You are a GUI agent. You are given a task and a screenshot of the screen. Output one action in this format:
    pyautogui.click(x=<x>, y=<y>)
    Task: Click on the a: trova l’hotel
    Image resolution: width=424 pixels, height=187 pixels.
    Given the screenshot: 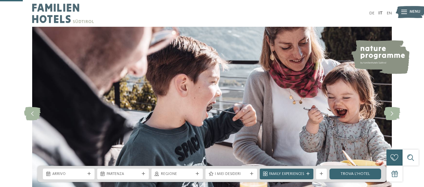 What is the action you would take?
    pyautogui.click(x=356, y=174)
    